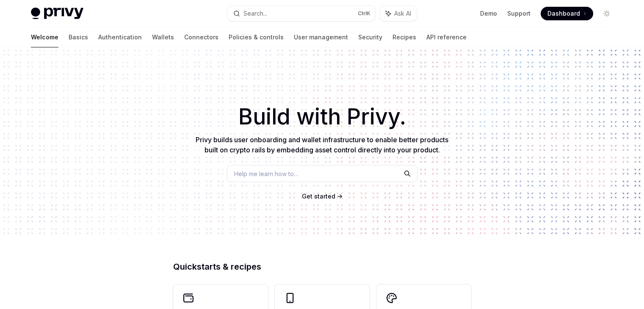 Image resolution: width=644 pixels, height=309 pixels. I want to click on a: Welcome, so click(44, 37).